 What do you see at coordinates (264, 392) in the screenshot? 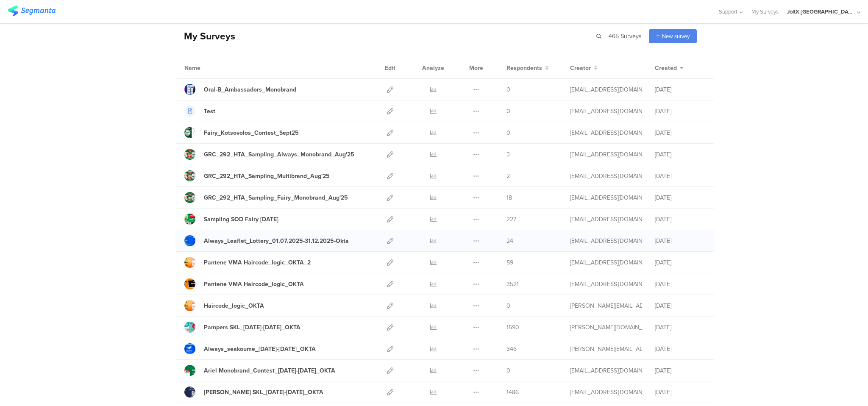
I see `div: Gillette SKL_24April25-07May25_OKTA` at bounding box center [264, 392].